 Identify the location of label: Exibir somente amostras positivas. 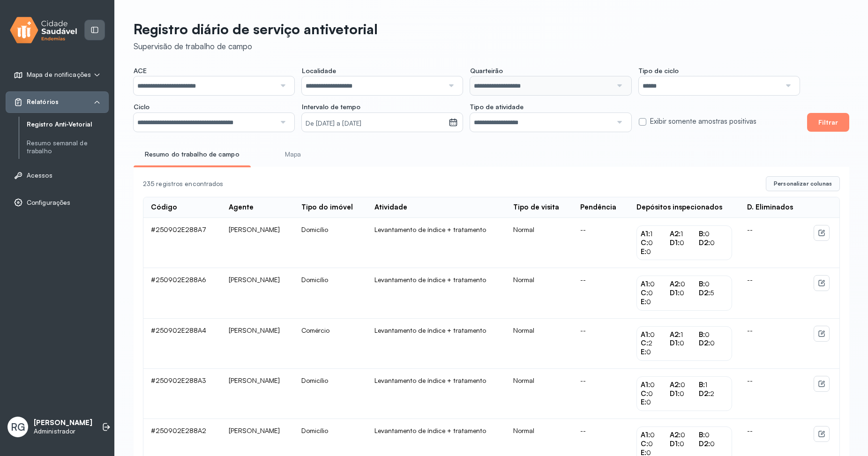
(703, 121).